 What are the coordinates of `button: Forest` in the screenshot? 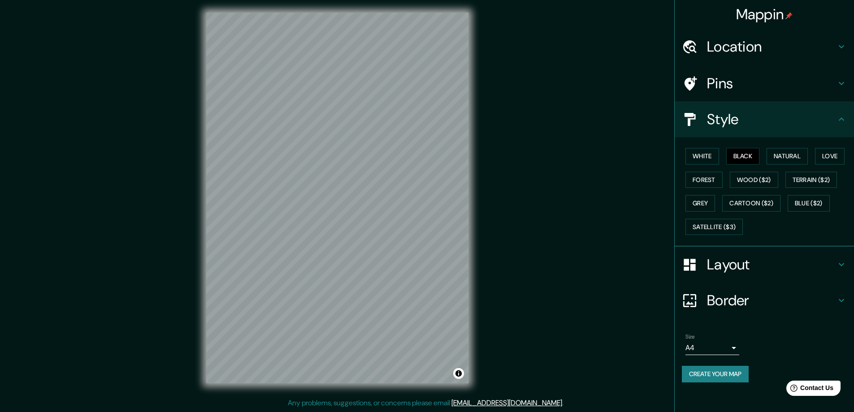 It's located at (704, 180).